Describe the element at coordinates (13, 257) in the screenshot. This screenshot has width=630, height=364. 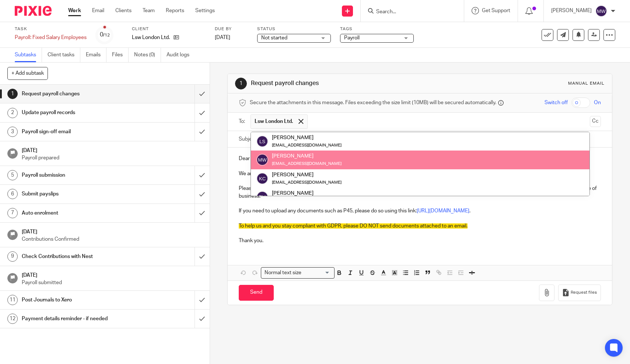
I see `div: 9` at that location.